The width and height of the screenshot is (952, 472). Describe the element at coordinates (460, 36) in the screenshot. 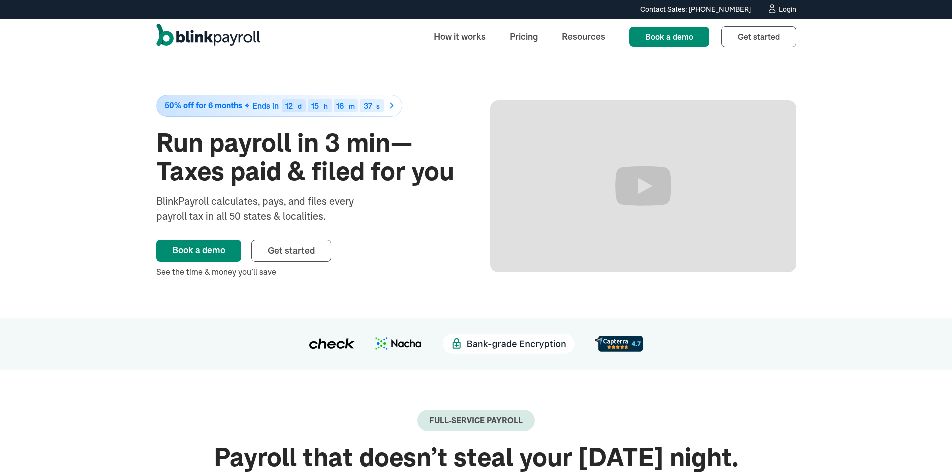

I see `a: How it works` at that location.